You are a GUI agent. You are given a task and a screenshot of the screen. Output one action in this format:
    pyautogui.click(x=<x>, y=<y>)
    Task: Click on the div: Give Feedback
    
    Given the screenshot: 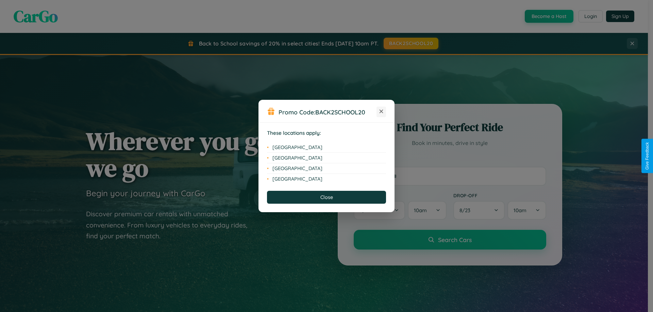 What is the action you would take?
    pyautogui.click(x=647, y=156)
    